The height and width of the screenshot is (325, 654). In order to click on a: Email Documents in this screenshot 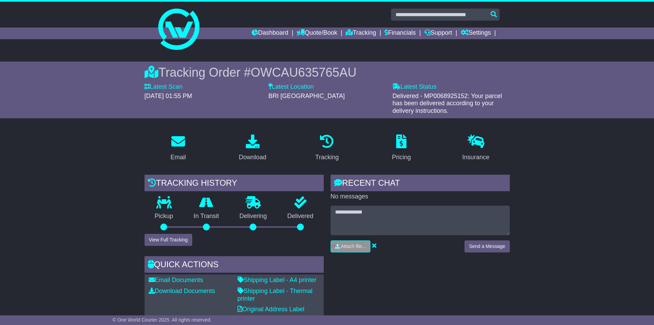, I will do `click(176, 280)`.